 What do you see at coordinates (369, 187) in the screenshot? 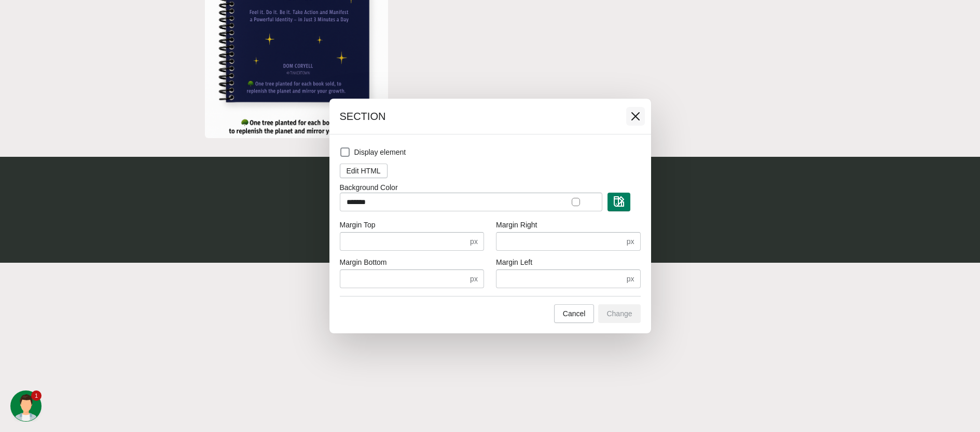
I see `label: Background Color` at bounding box center [369, 187].